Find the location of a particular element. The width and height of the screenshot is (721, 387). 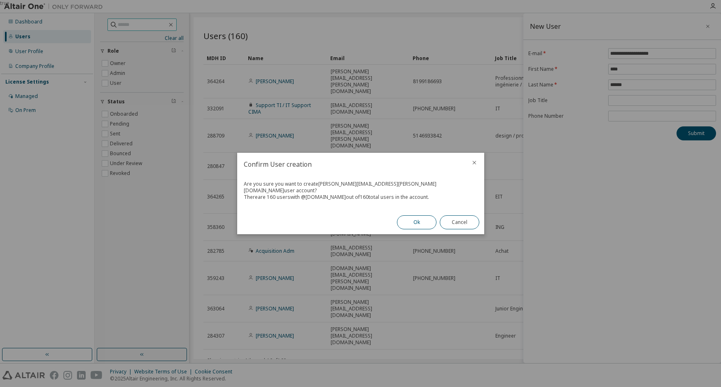

button: Cancel is located at coordinates (459, 222).